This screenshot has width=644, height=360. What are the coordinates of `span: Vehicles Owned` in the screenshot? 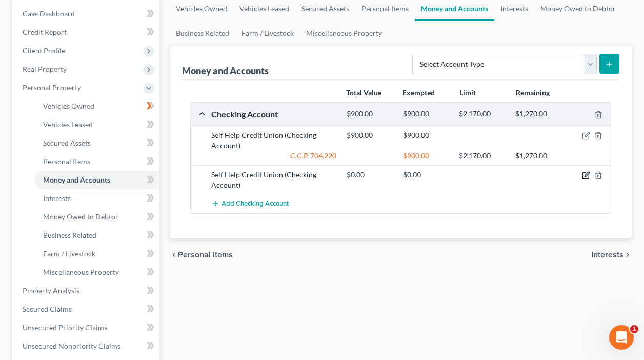 It's located at (69, 106).